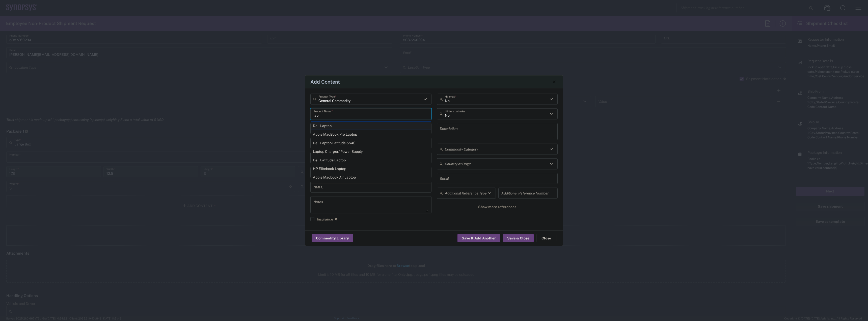 The width and height of the screenshot is (868, 321). I want to click on div: Dell Laptop Latitude 5540, so click(371, 143).